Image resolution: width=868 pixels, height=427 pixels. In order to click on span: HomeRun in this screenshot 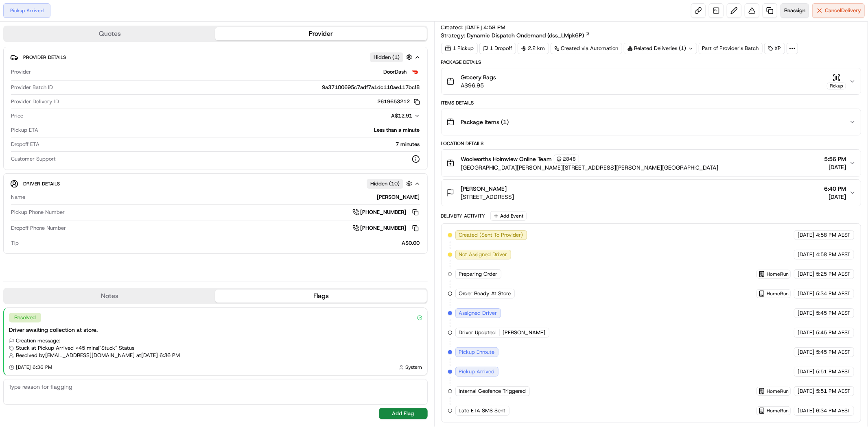, I will do `click(778, 274)`.